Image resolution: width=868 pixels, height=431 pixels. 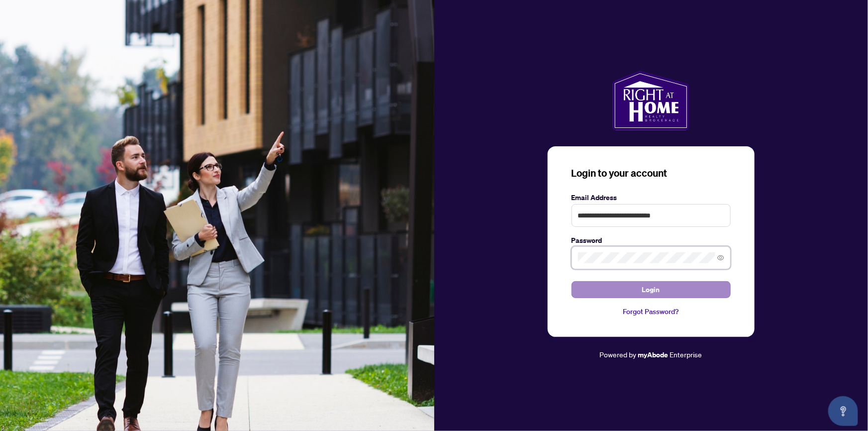 I want to click on span: Enterprise, so click(x=686, y=354).